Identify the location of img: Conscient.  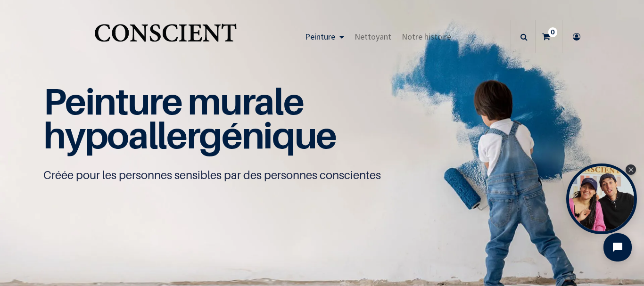
(165, 37).